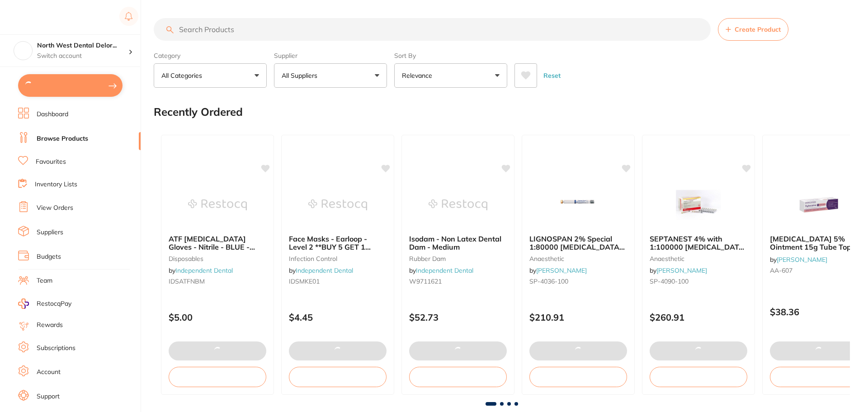 This screenshot has width=868, height=412. What do you see at coordinates (699, 243) in the screenshot?
I see `b: SEPTANEST 4% with 1:100000 adrenalin 2.2ml 2xBox 50 GOLD` at bounding box center [699, 243].